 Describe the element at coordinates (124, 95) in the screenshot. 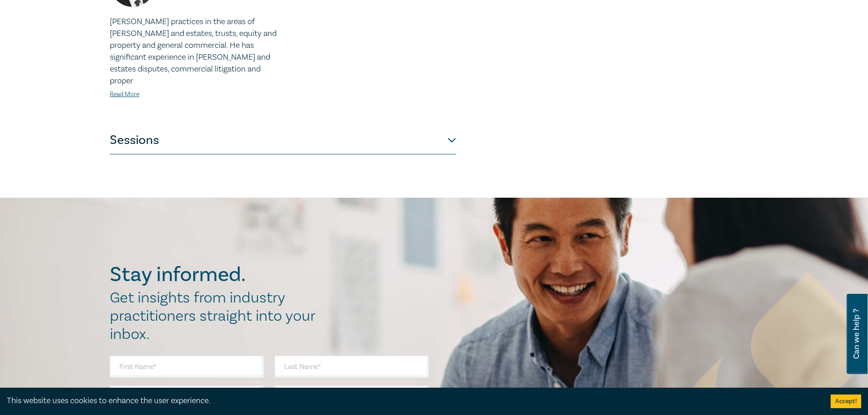

I see `a: Read More` at that location.